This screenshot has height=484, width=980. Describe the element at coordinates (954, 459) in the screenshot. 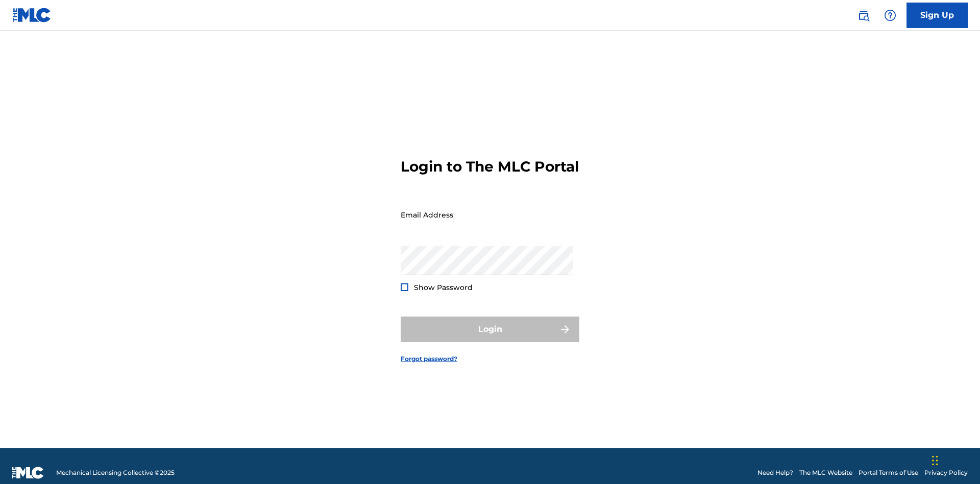

I see `div: Chat Widget` at that location.